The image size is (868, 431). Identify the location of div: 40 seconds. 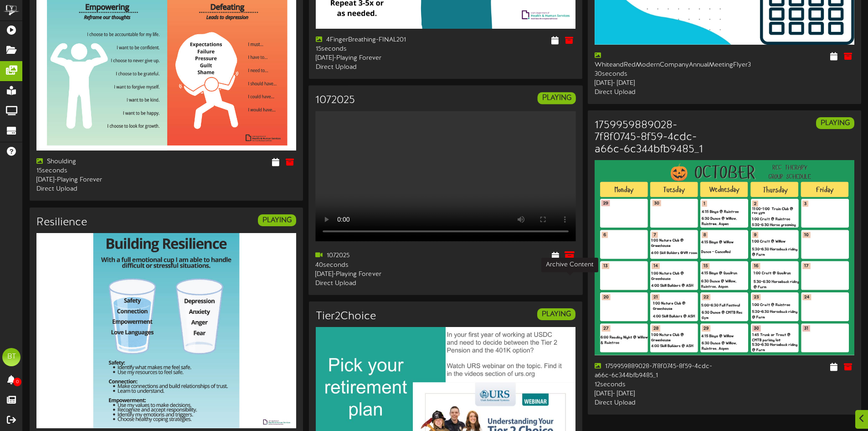
(377, 265).